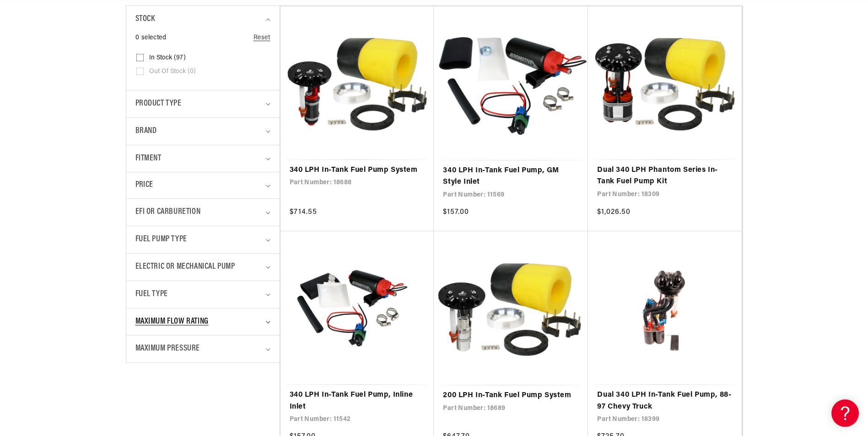  What do you see at coordinates (203, 104) in the screenshot?
I see `summary: Product type (0 selected)` at bounding box center [203, 104].